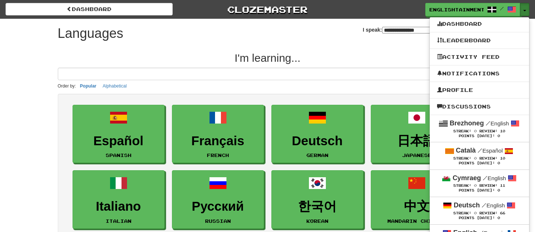 This screenshot has width=535, height=232. What do you see at coordinates (456, 10) in the screenshot?
I see `span: englishtainment` at bounding box center [456, 10].